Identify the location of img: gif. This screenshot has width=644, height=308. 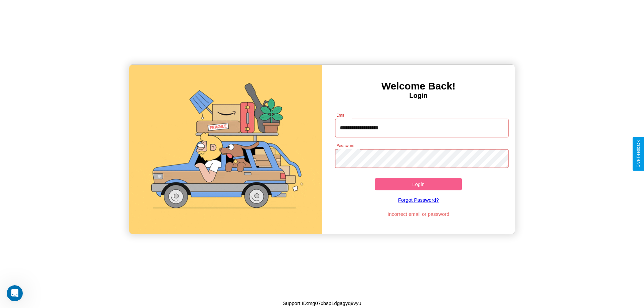
(226, 150).